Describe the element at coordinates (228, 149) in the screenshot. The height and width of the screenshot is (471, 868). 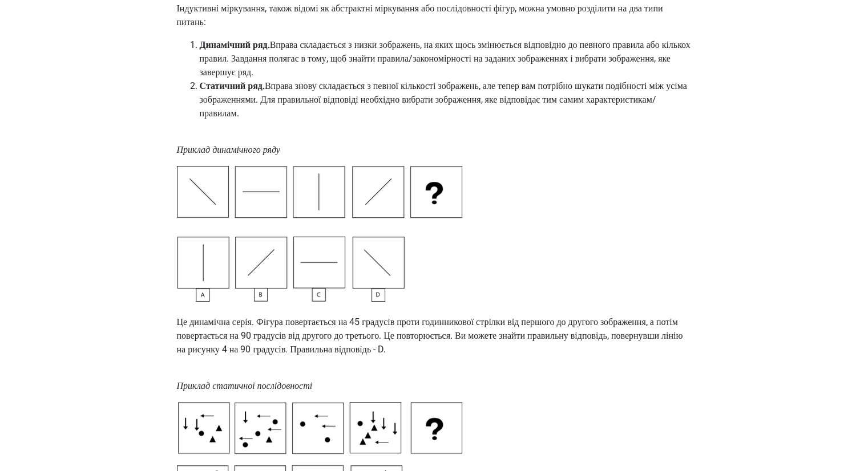
I see `font: Приклад динамічного ряду` at that location.